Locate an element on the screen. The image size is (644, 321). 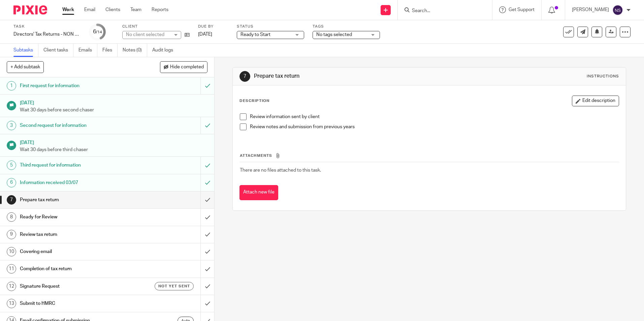
div: 5 is located at coordinates (11, 165).